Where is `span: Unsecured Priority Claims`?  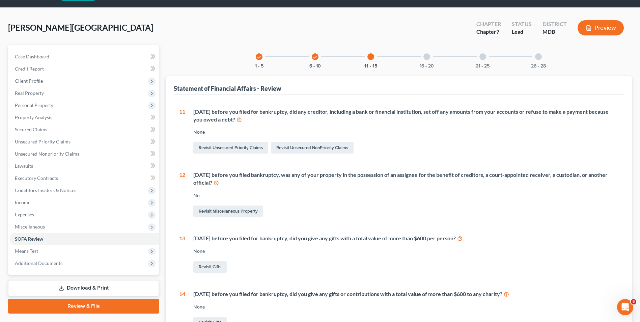
span: Unsecured Priority Claims is located at coordinates (43, 141).